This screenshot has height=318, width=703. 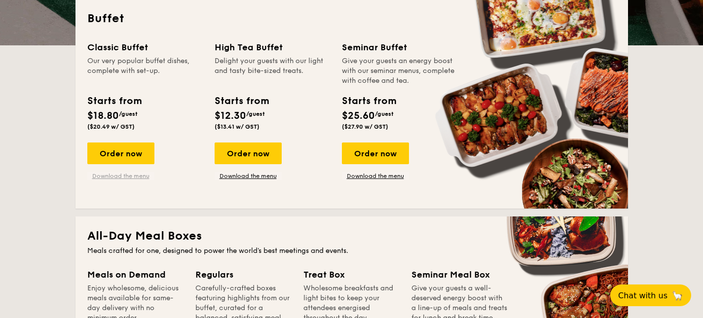 I want to click on h2: All-Day Meal Boxes, so click(x=352, y=236).